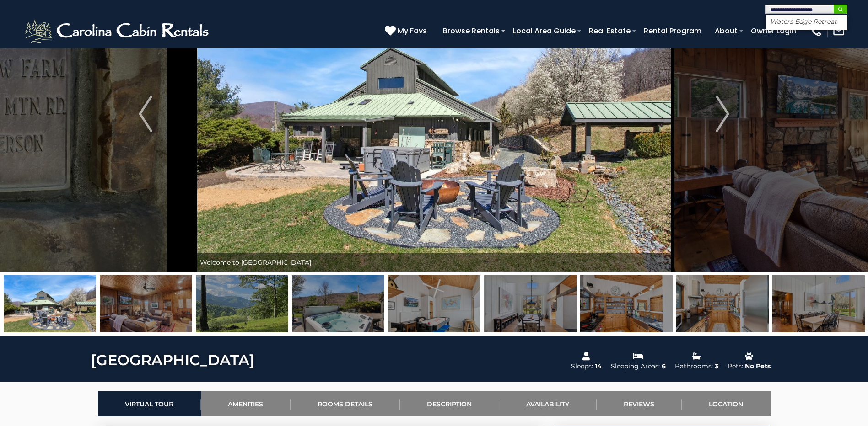 The height and width of the screenshot is (426, 868). What do you see at coordinates (544, 30) in the screenshot?
I see `a: Local Area Guide` at bounding box center [544, 30].